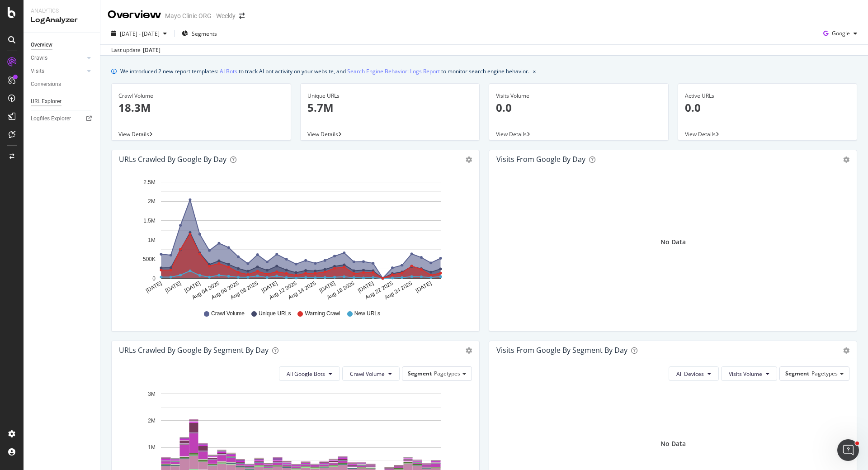 The width and height of the screenshot is (868, 470). What do you see at coordinates (50, 119) in the screenshot?
I see `div: Logfiles Explorer` at bounding box center [50, 119].